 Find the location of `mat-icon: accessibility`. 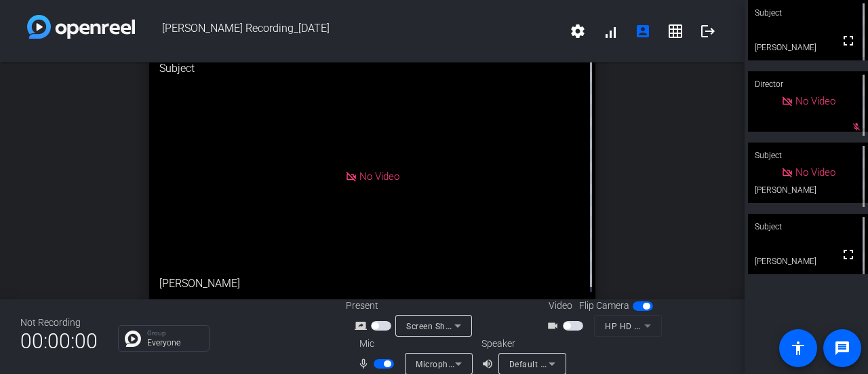

mat-icon: accessibility is located at coordinates (799, 347).